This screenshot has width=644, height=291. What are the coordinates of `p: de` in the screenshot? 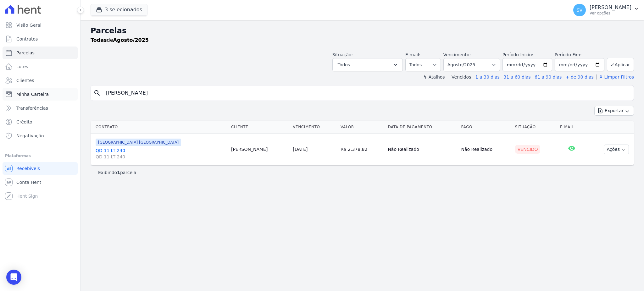 It's located at (120, 40).